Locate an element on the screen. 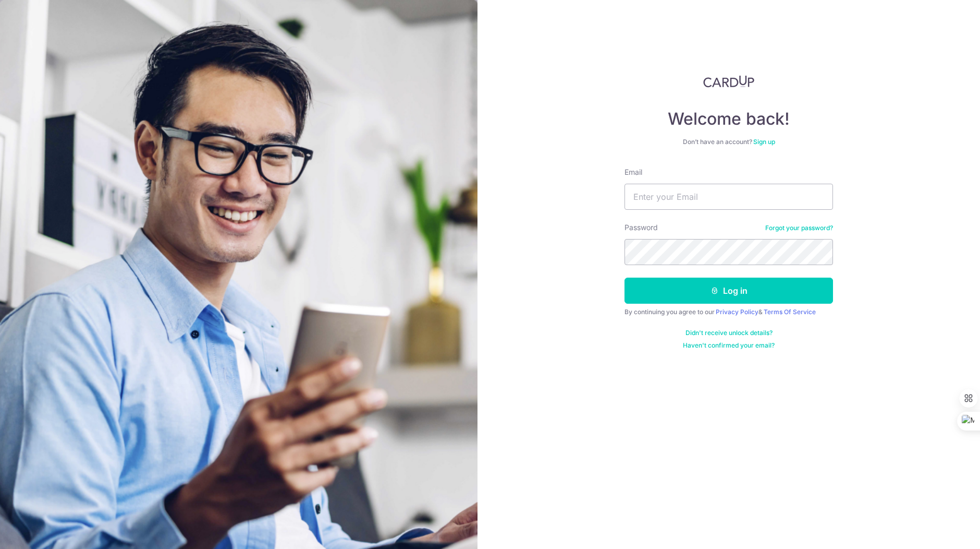 The image size is (980, 549). a: Sign up is located at coordinates (764, 141).